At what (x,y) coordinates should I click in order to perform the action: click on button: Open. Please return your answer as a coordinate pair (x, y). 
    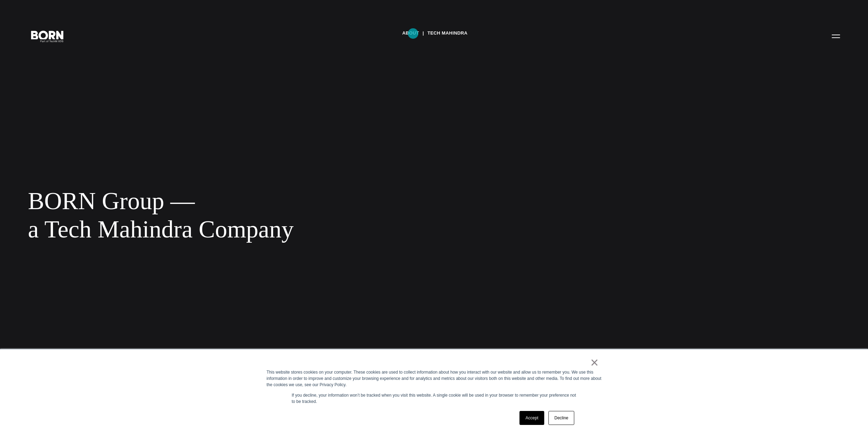
    Looking at the image, I should click on (836, 36).